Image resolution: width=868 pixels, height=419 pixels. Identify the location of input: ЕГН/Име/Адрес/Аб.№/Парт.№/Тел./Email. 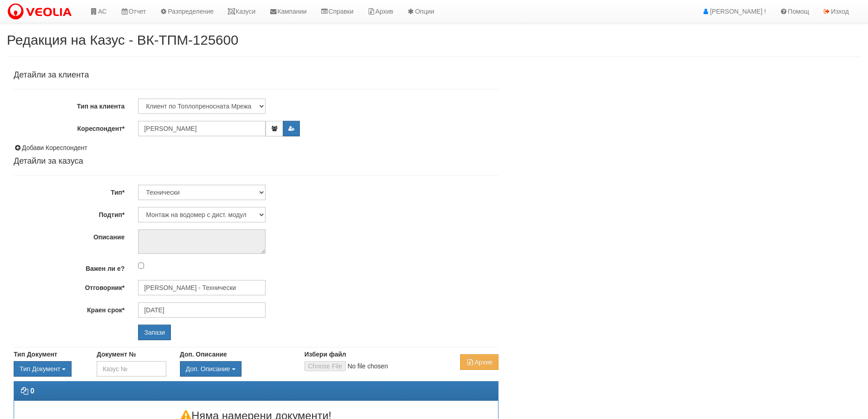
(202, 129).